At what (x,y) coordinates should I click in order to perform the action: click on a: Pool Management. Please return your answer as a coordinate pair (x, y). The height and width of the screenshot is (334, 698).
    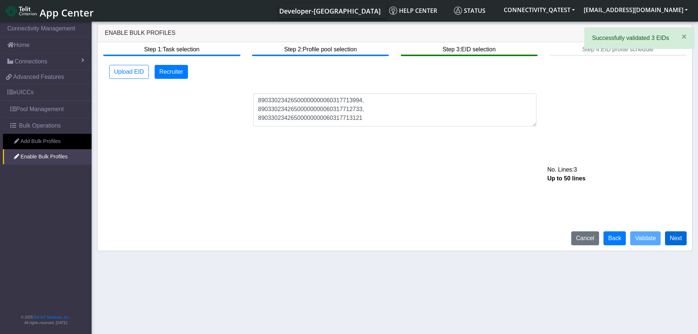
    Looking at the image, I should click on (47, 109).